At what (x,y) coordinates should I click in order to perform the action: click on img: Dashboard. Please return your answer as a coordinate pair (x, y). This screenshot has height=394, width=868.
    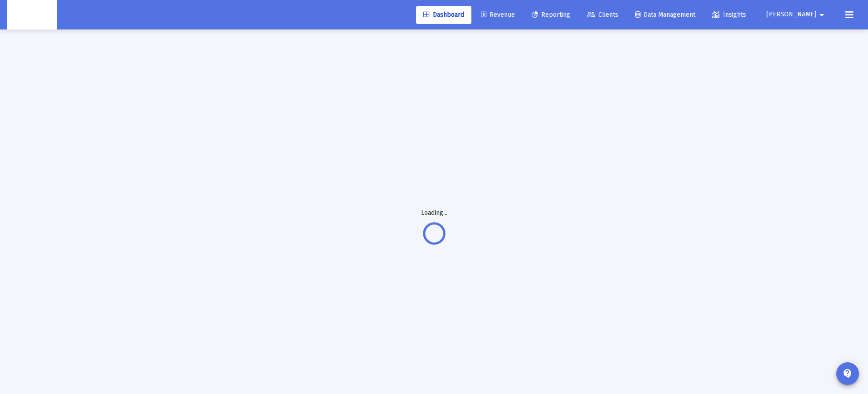
    Looking at the image, I should click on (32, 15).